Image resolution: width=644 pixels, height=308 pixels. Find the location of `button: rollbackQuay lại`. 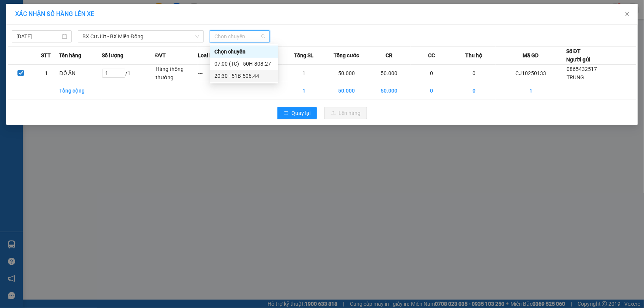

button: rollbackQuay lại is located at coordinates (297, 113).